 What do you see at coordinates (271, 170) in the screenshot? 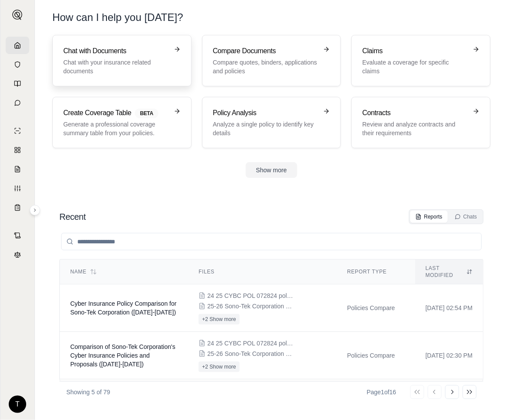
I see `button: Show more` at bounding box center [271, 170].